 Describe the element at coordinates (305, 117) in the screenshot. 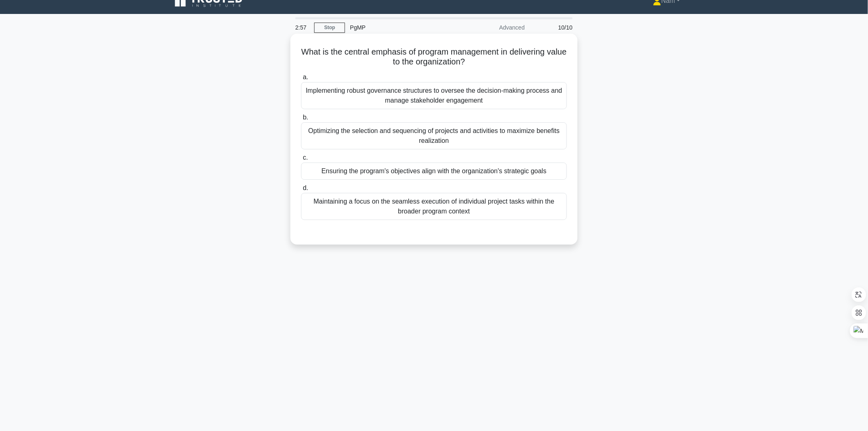

I see `span: b.` at that location.